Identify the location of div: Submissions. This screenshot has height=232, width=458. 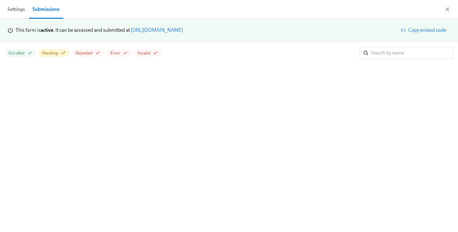
(46, 9).